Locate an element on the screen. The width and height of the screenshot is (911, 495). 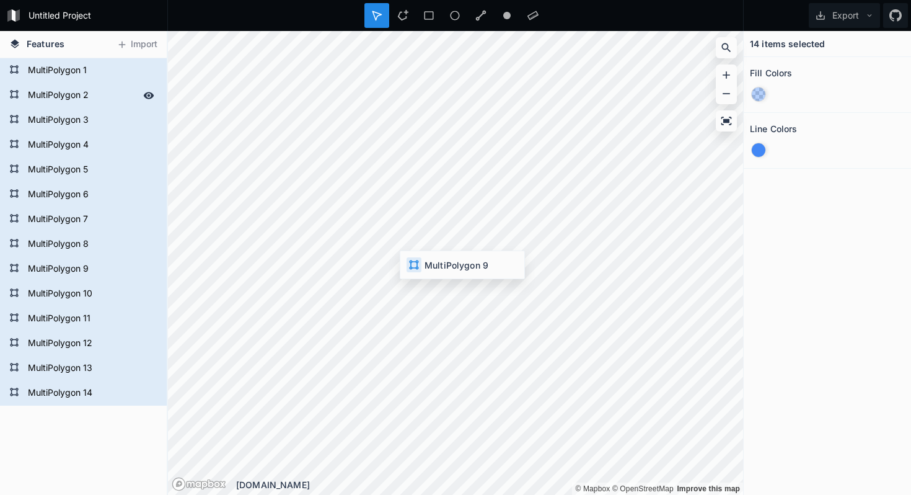
a: Mapbox logo is located at coordinates (199, 483).